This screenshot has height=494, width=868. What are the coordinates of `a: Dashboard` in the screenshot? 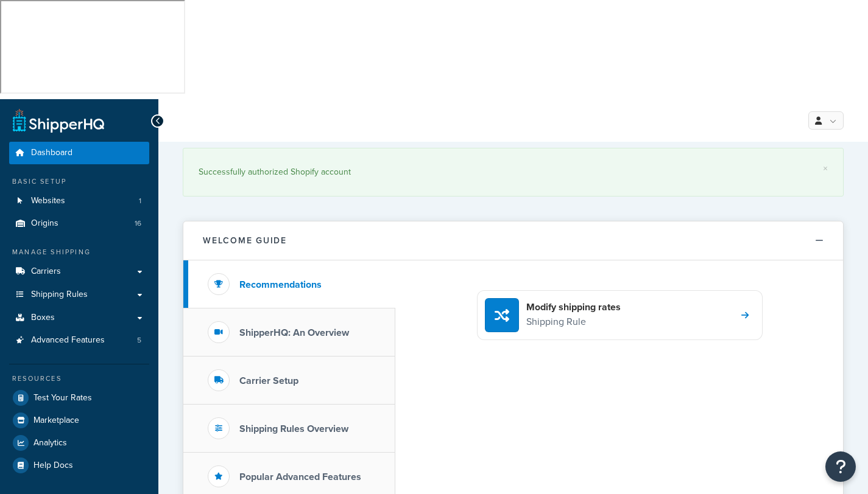 It's located at (79, 153).